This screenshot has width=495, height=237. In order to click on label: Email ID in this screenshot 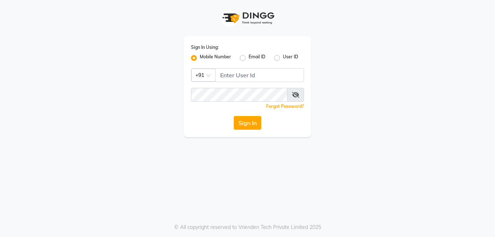, I will do `click(257, 58)`.